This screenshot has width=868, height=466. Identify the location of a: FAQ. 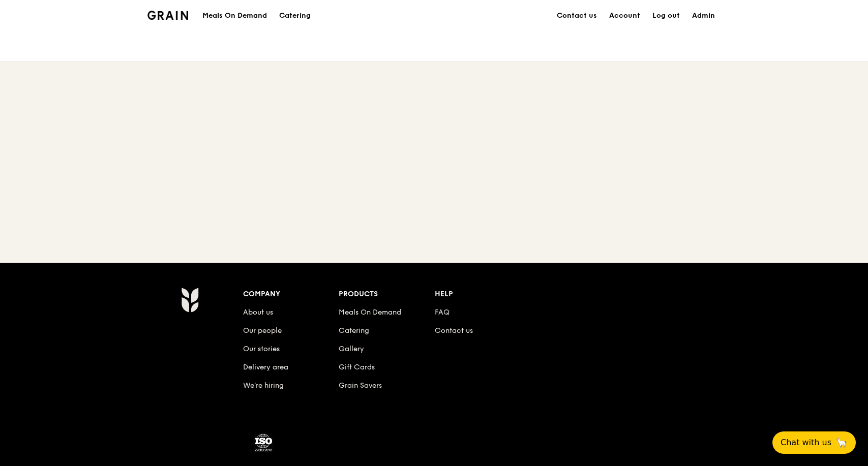
(442, 312).